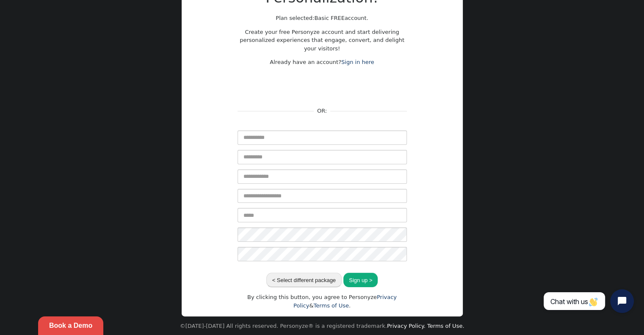 The width and height of the screenshot is (644, 335). I want to click on button: Sign up >, so click(360, 280).